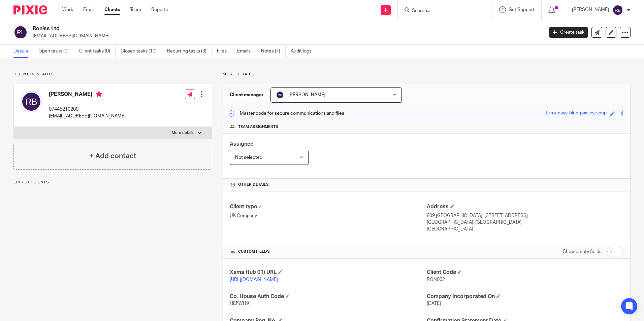 This screenshot has width=644, height=321. Describe the element at coordinates (136, 10) in the screenshot. I see `a: Team` at that location.